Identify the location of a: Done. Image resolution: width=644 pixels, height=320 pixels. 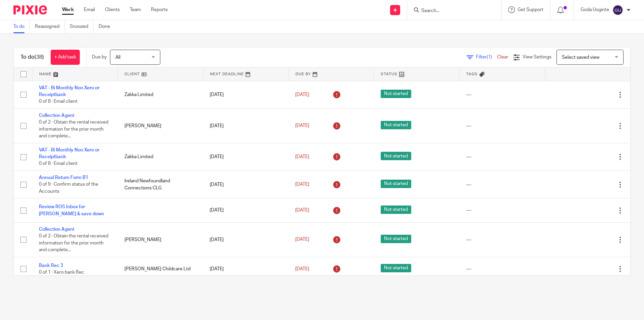
(107, 26).